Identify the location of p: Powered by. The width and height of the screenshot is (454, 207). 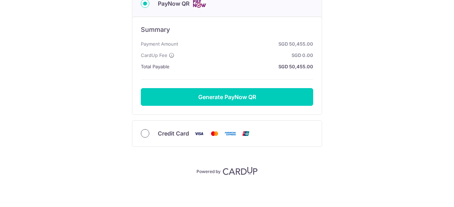
(209, 171).